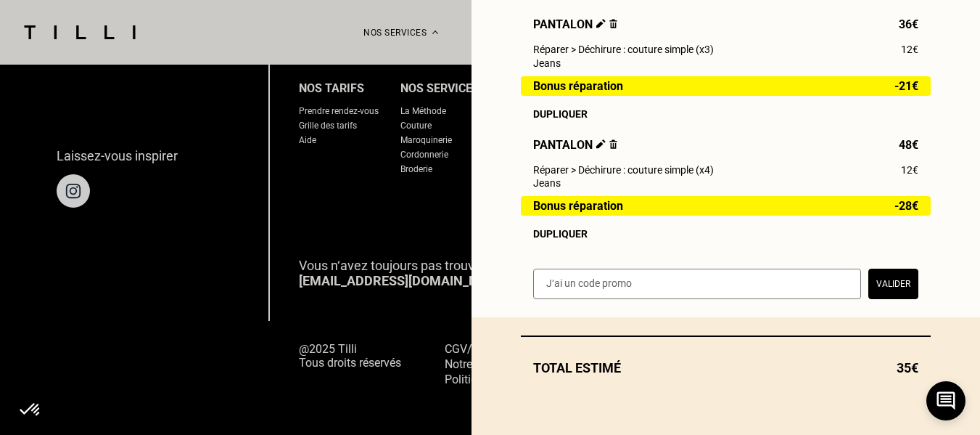  I want to click on span: Réparer > Déchirure : couture simple (x4), so click(623, 170).